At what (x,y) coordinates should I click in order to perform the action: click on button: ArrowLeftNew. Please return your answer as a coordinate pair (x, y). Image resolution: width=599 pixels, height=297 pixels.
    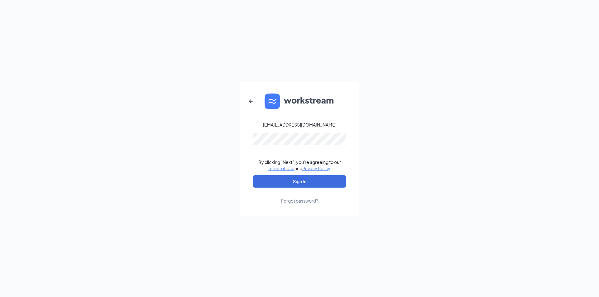
    Looking at the image, I should click on (251, 101).